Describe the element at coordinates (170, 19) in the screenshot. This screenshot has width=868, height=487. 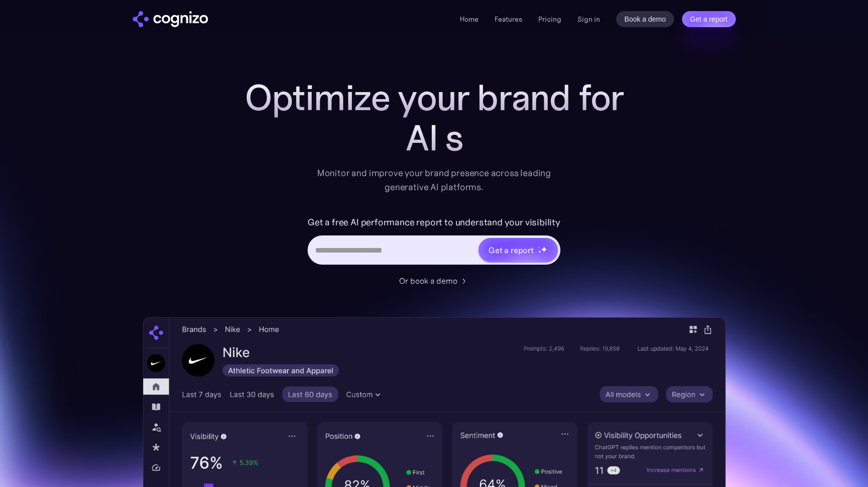
I see `a: home` at that location.